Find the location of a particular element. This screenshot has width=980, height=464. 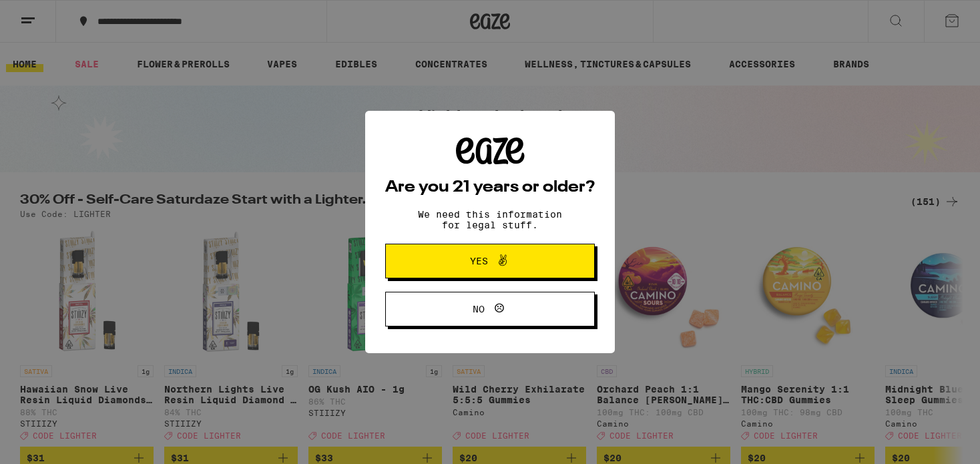

button: Yes is located at coordinates (490, 261).